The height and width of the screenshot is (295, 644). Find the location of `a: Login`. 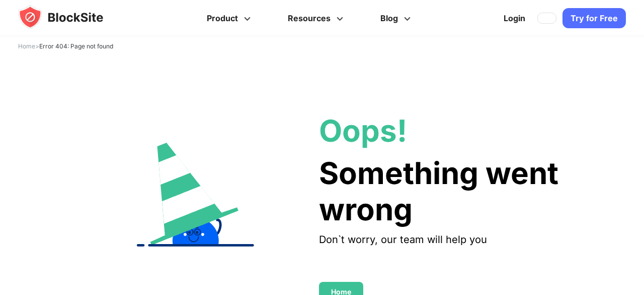

a: Login is located at coordinates (515, 18).